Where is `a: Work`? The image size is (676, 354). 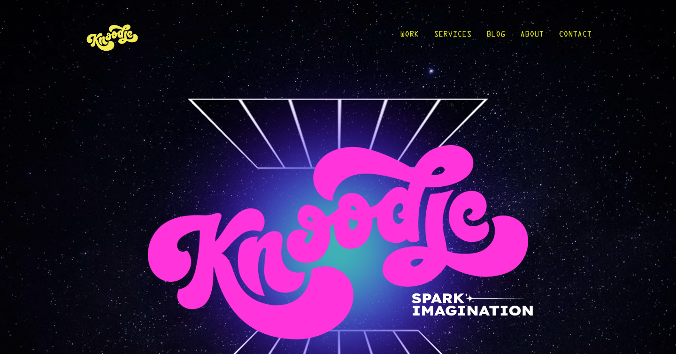 a: Work is located at coordinates (409, 37).